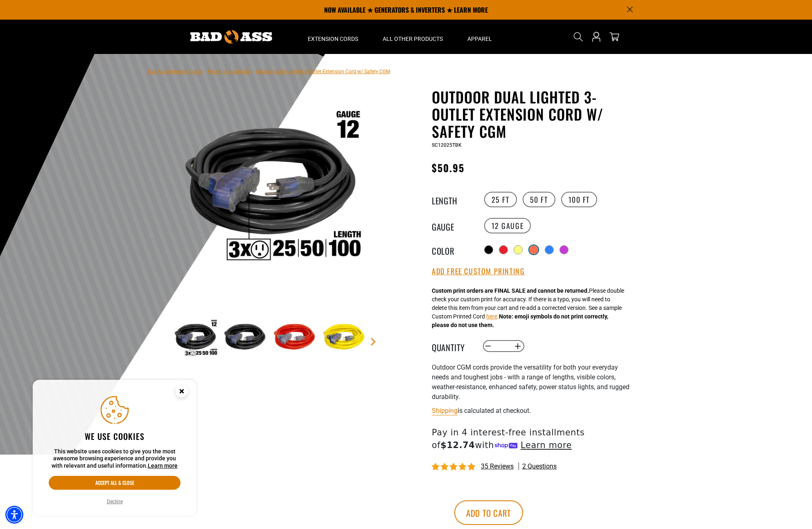 This screenshot has width=812, height=529. What do you see at coordinates (294, 338) in the screenshot?
I see `img: red` at bounding box center [294, 338].